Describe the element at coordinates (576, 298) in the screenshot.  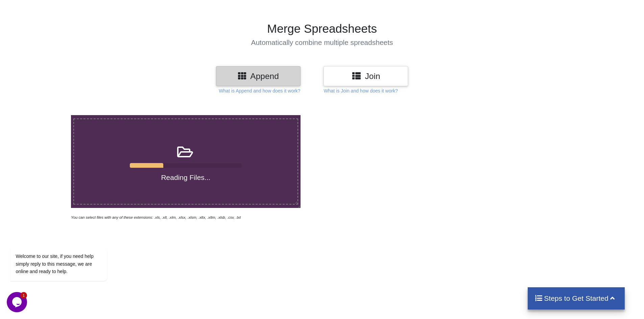
I see `h4: Steps to Get Started` at that location.